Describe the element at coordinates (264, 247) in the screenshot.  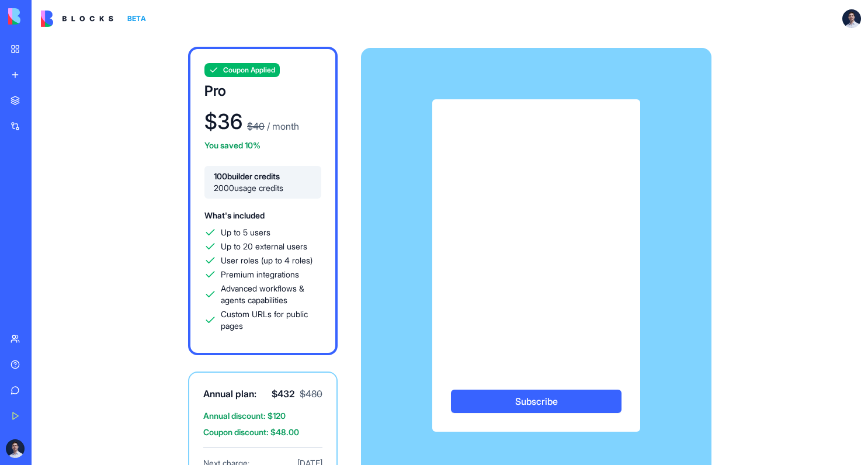
I see `span: Up to 20 external users` at that location.